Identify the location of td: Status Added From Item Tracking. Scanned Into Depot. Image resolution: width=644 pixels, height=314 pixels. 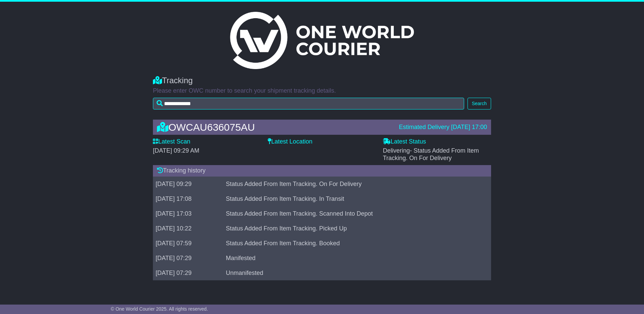
(352, 214).